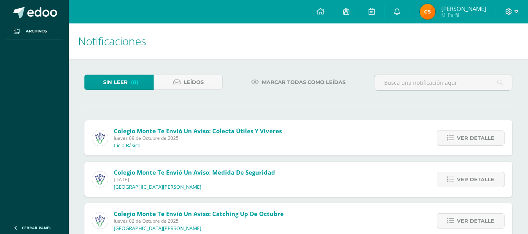 This screenshot has width=528, height=234. Describe the element at coordinates (304, 82) in the screenshot. I see `span: Marcar todas como leídas` at that location.